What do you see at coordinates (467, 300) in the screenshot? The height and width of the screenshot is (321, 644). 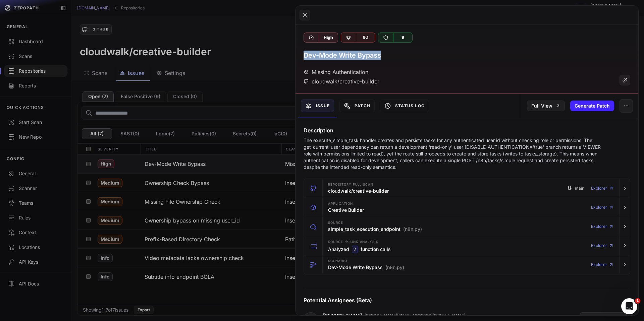 I see `h4: Potential Assignees (Beta)` at bounding box center [467, 300].